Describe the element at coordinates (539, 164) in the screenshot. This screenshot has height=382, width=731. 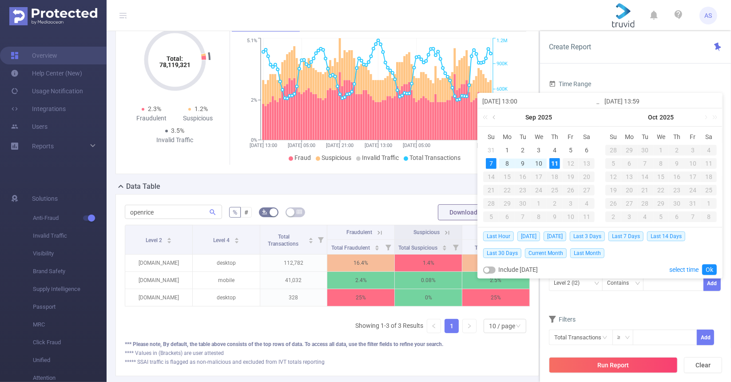
I see `div: 10` at that location.